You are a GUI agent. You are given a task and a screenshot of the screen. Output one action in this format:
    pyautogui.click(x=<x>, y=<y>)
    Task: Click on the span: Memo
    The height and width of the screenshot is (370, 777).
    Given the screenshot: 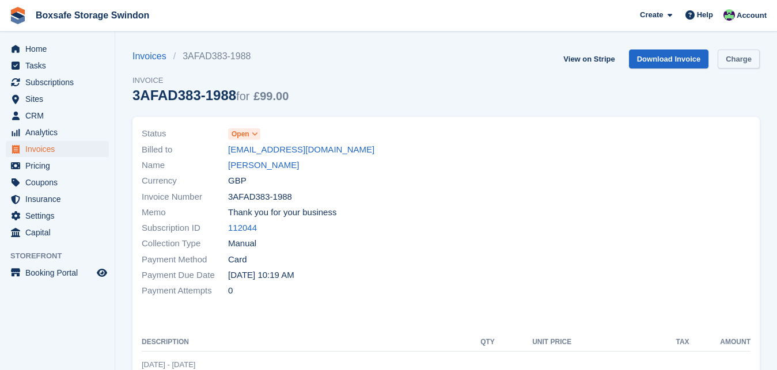 What is the action you would take?
    pyautogui.click(x=185, y=212)
    